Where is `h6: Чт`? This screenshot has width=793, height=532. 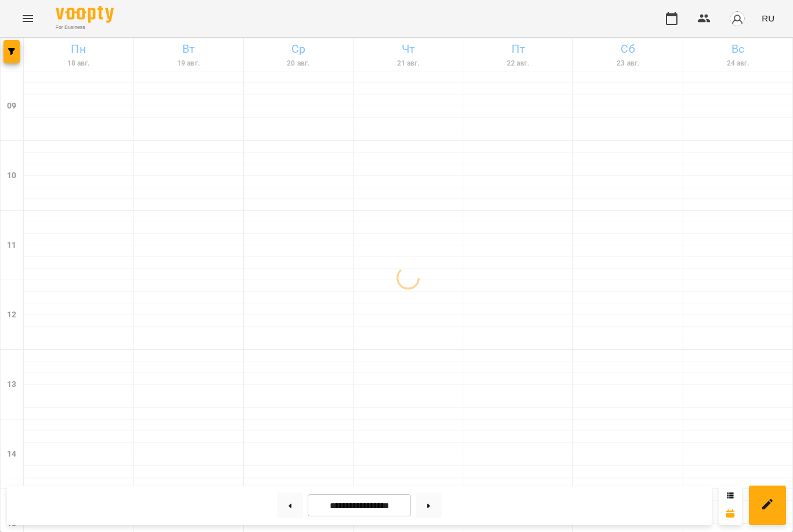 h6: Чт is located at coordinates (408, 49).